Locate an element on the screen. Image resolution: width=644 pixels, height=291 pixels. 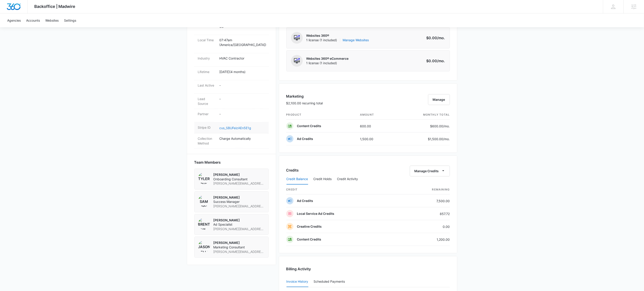
th: monthly total is located at coordinates (423, 115).